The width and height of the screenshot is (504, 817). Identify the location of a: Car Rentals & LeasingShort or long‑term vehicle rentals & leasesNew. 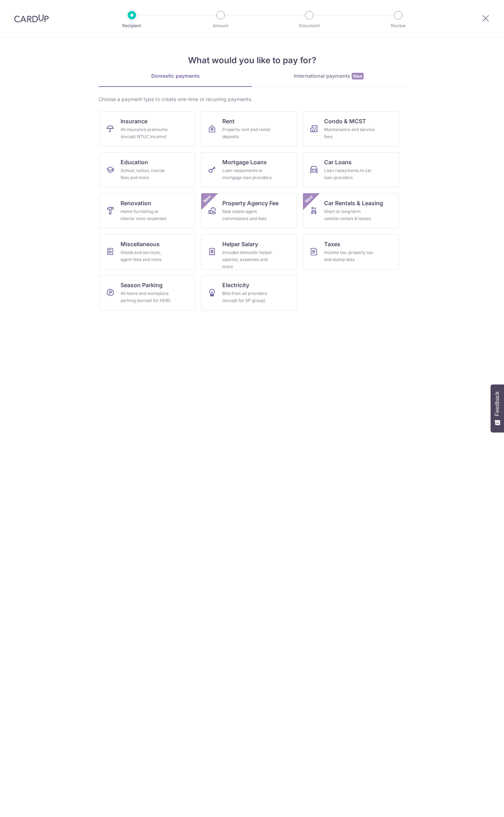
(350, 211).